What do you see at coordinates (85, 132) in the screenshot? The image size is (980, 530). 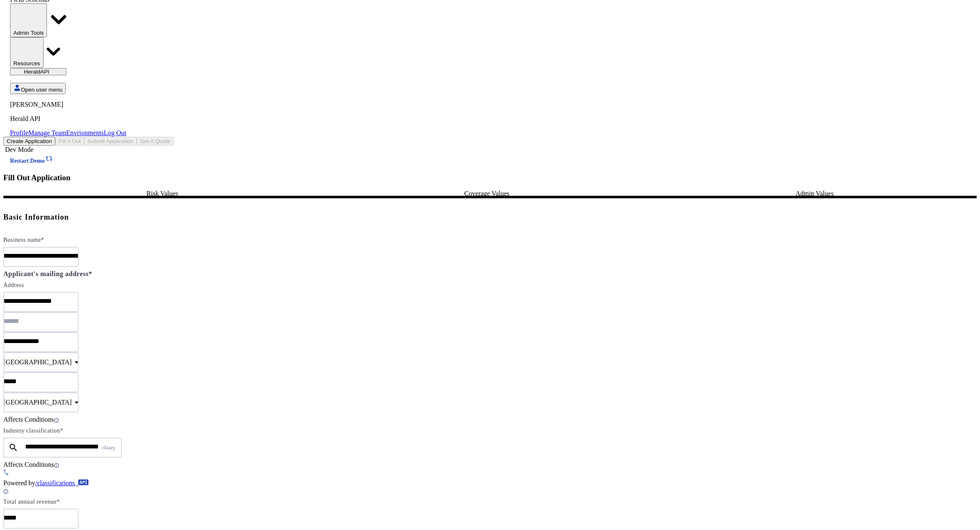 I see `a: Envrionments` at bounding box center [85, 132].